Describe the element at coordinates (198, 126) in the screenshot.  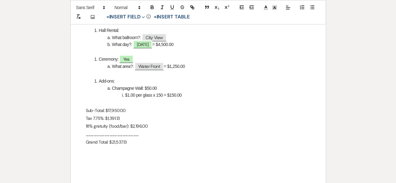
I see `p: 18% gratuity (food/bar): $2,196.00` at that location.